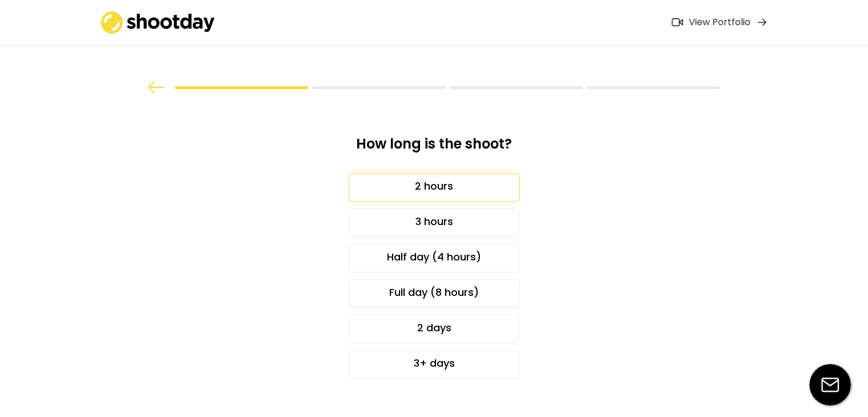 This screenshot has height=417, width=868. I want to click on div: View Portfolio, so click(720, 22).